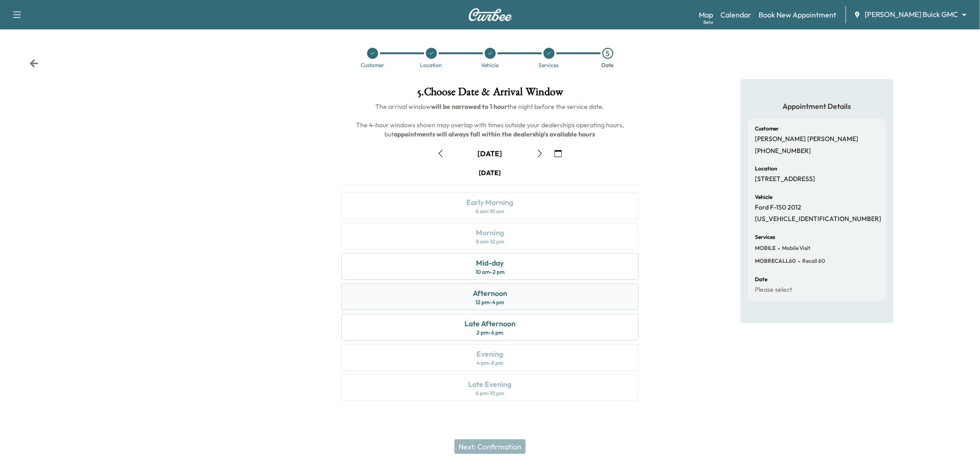  Describe the element at coordinates (490, 293) in the screenshot. I see `div: Afternoon` at that location.